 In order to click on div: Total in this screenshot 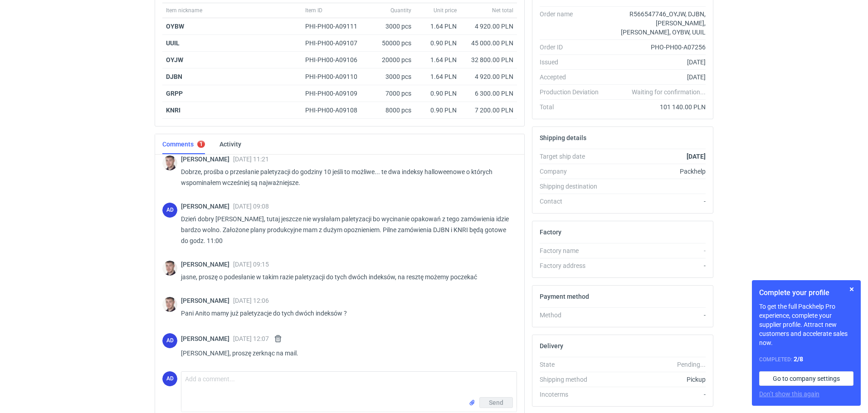, I will do `click(573, 107)`.